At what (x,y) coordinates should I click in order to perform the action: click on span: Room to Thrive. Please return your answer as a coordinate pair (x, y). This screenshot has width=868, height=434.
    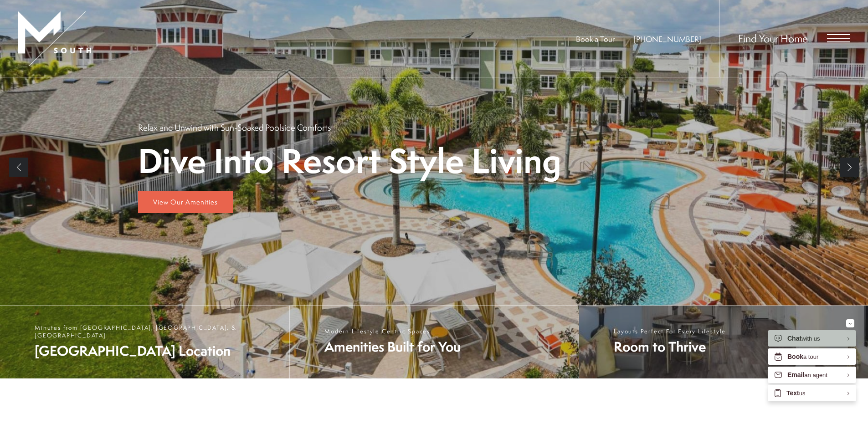
    Looking at the image, I should click on (669, 346).